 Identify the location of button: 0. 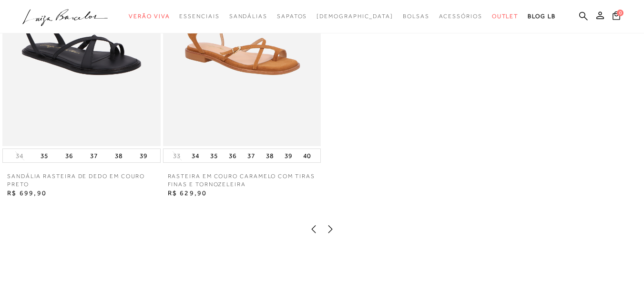
(616, 17).